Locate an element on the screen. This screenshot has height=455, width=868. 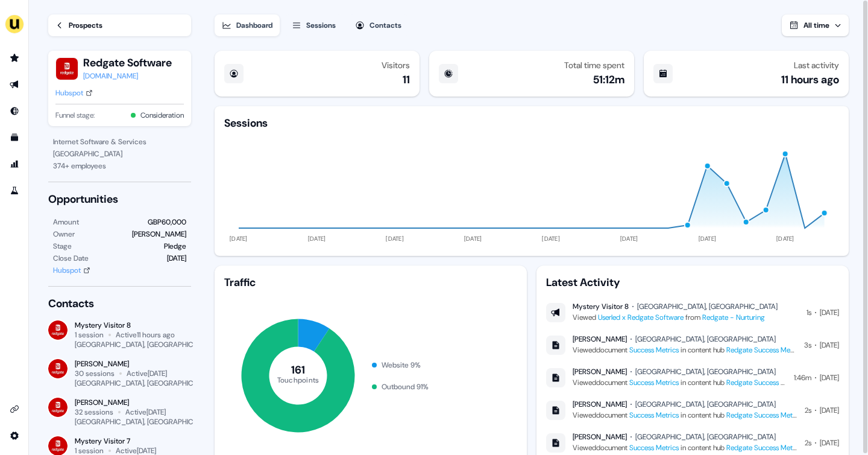
a: Go to templates is located at coordinates (14, 138).